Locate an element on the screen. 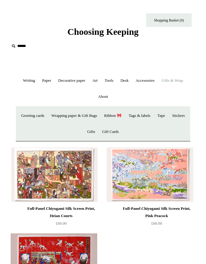 The height and width of the screenshot is (264, 206). img: Full-Panel Chiyogami Silk Screen Print, Heian Courts is located at coordinates (54, 175).